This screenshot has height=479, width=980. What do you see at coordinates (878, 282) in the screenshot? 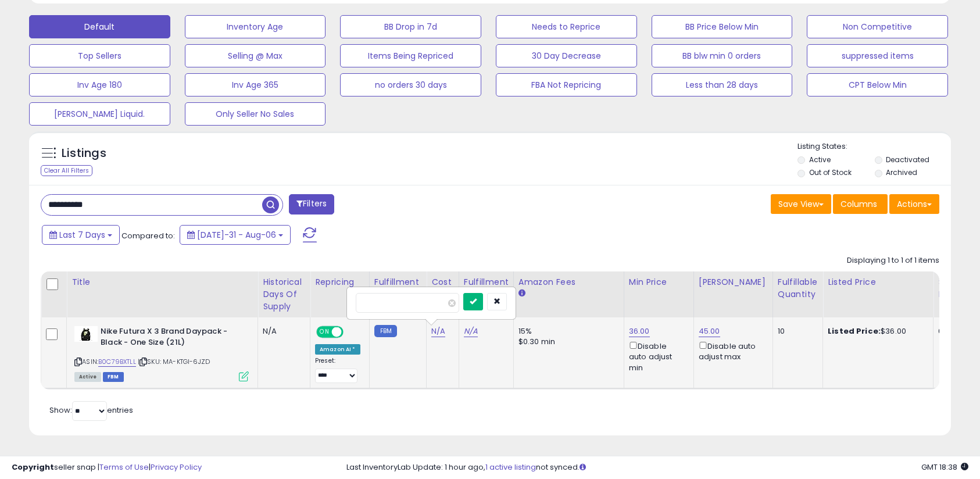
I see `div: Listed Price` at bounding box center [878, 282].